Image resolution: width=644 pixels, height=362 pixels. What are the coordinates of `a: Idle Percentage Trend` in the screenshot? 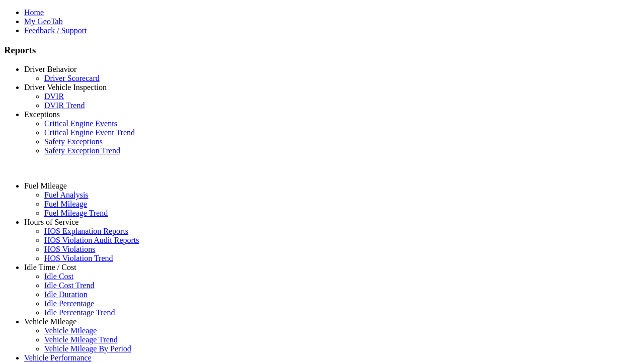 It's located at (80, 312).